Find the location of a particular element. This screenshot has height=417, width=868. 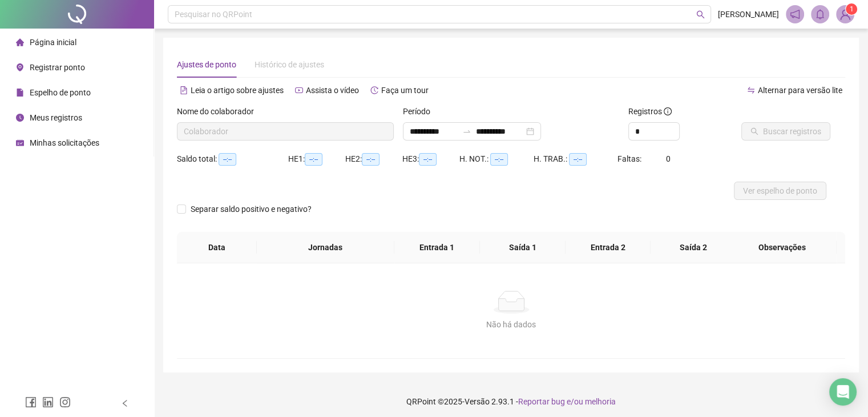

span: left is located at coordinates (125, 403).